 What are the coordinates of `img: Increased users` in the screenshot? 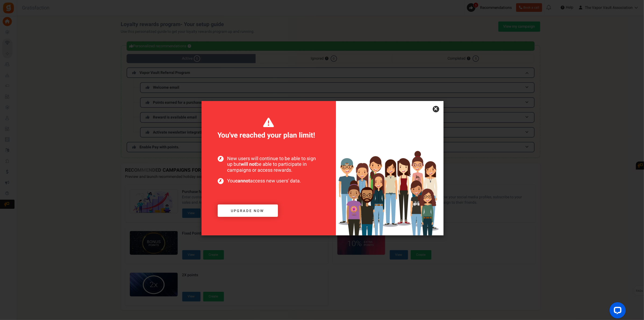 It's located at (390, 182).